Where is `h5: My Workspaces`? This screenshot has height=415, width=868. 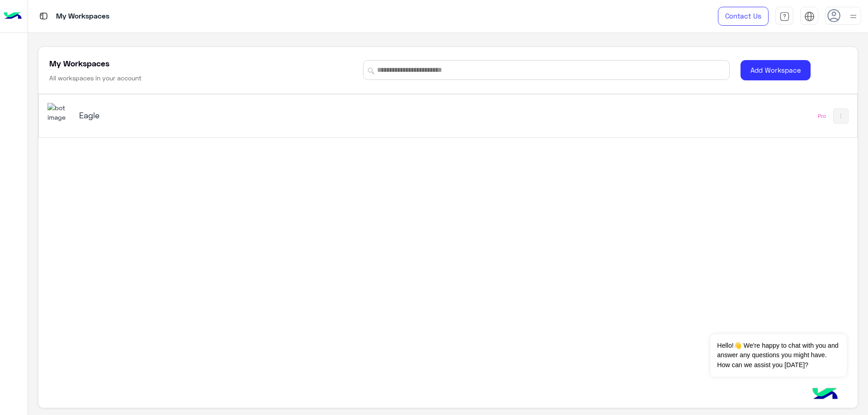 h5: My Workspaces is located at coordinates (79, 63).